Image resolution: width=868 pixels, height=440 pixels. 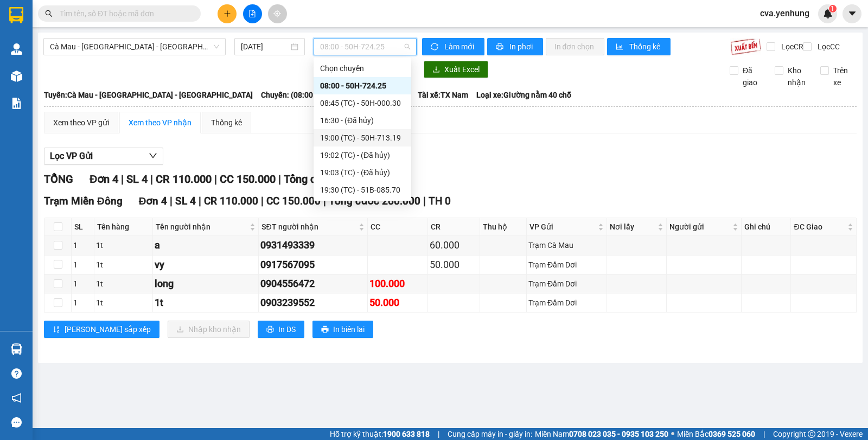 I want to click on span: search, so click(x=49, y=14).